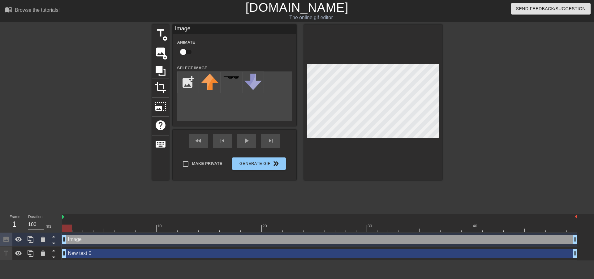 Image resolution: width=594 pixels, height=279 pixels. I want to click on span: title, so click(161, 33).